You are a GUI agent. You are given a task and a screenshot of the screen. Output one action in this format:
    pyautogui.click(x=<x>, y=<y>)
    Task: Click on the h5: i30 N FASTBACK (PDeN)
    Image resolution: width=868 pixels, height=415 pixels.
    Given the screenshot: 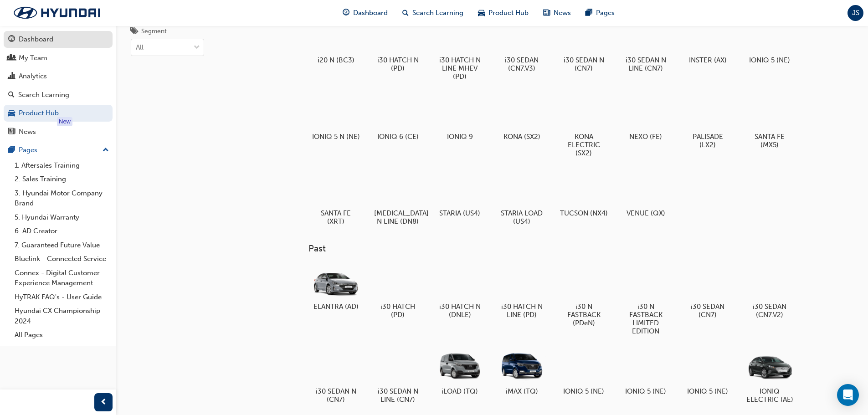 What is the action you would take?
    pyautogui.click(x=584, y=314)
    